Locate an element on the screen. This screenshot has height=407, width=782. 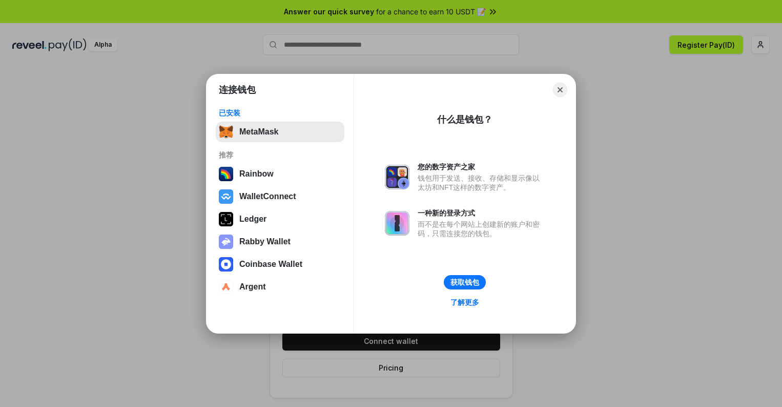
div: 钱包用于发送、接收、存储和显示像以太坊和NFT这样的数字资产。 is located at coordinates (481, 183).